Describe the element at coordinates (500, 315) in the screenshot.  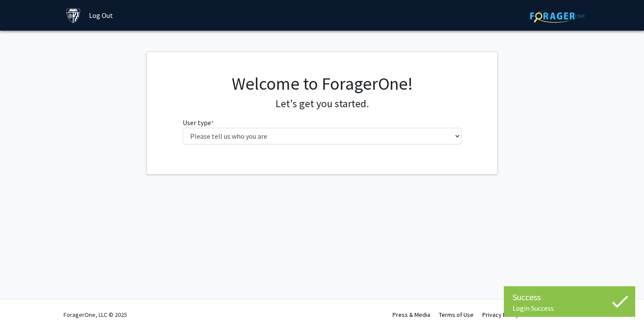
I see `a: Privacy Policy` at that location.